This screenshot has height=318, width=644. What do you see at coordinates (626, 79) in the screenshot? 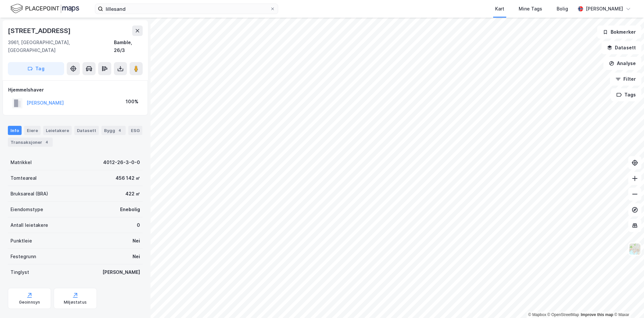
I see `button: Filter` at bounding box center [626, 79].